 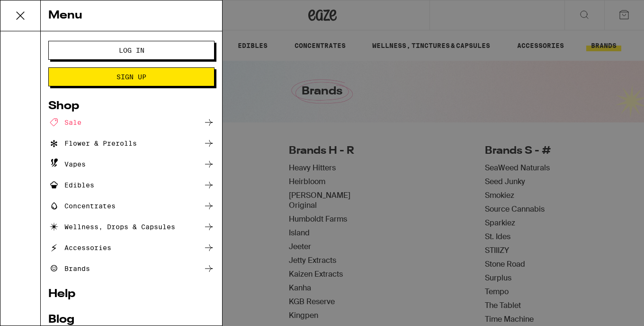 What do you see at coordinates (131, 320) in the screenshot?
I see `div: Blog` at bounding box center [131, 320].